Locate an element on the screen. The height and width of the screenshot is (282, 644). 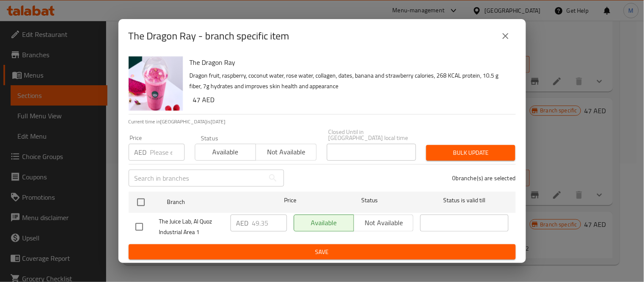
button: Save is located at coordinates (322, 252).